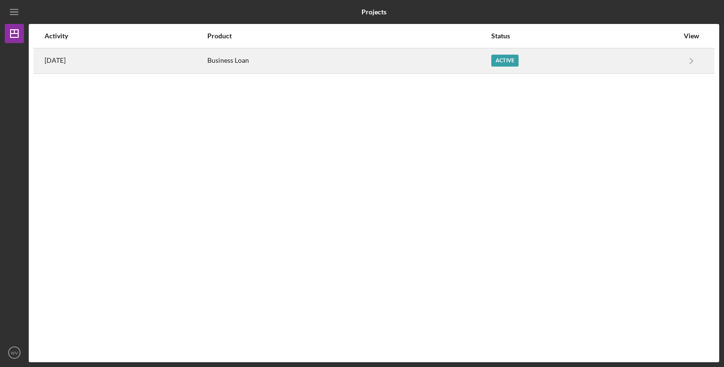 The width and height of the screenshot is (724, 367). What do you see at coordinates (349, 36) in the screenshot?
I see `div: Product` at bounding box center [349, 36].